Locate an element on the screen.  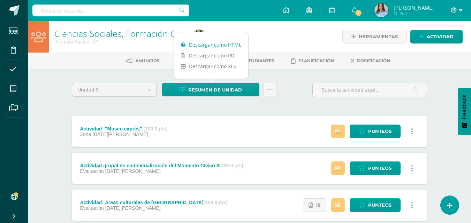
span: Actividad is located at coordinates (440, 37).